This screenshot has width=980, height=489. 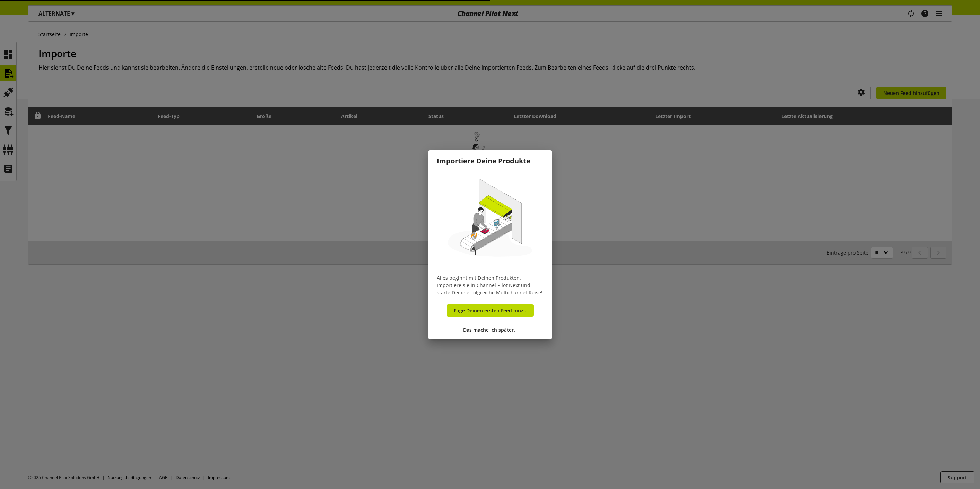 What do you see at coordinates (490, 310) in the screenshot?
I see `span: Füge Deinen ersten Feed hinzu` at bounding box center [490, 310].